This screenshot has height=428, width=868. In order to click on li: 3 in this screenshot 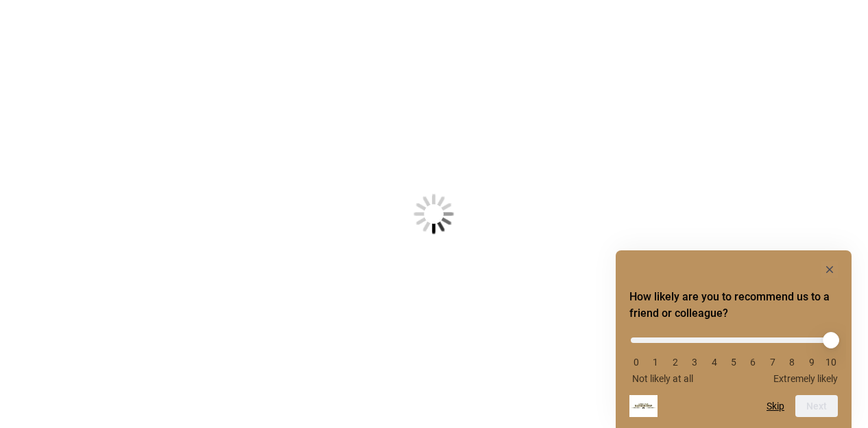, I will do `click(695, 363)`.